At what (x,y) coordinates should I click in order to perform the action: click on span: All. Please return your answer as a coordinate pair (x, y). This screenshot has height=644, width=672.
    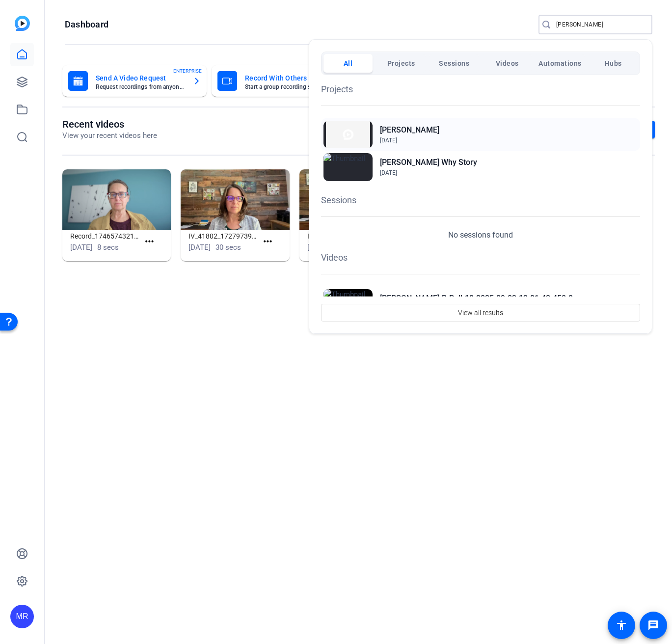
    Looking at the image, I should click on (348, 63).